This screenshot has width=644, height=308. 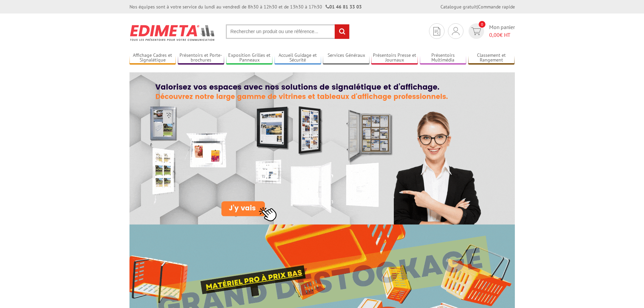 I want to click on a: Présentoirs Multimédia, so click(x=443, y=58).